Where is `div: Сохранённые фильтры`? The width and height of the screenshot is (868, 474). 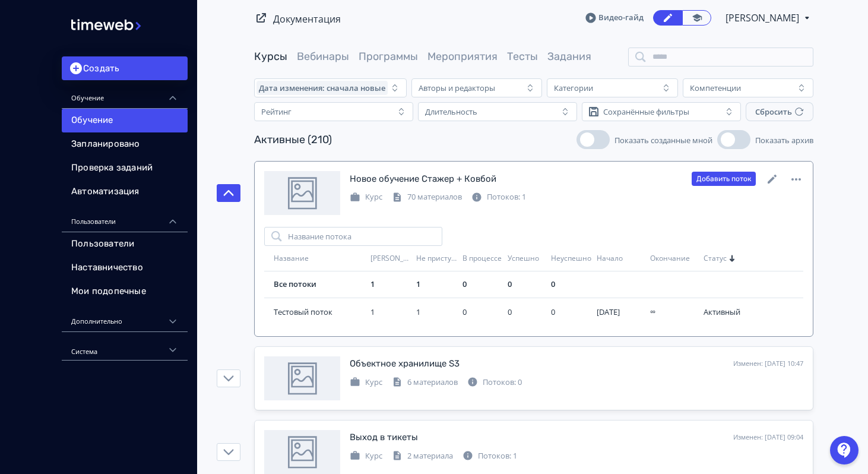
div: Сохранённые фильтры is located at coordinates (645, 112).